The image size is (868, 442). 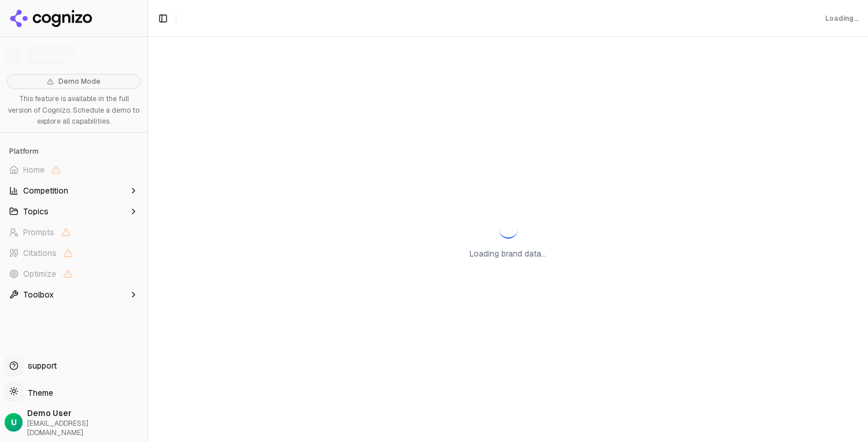 I want to click on span: Theme, so click(x=38, y=393).